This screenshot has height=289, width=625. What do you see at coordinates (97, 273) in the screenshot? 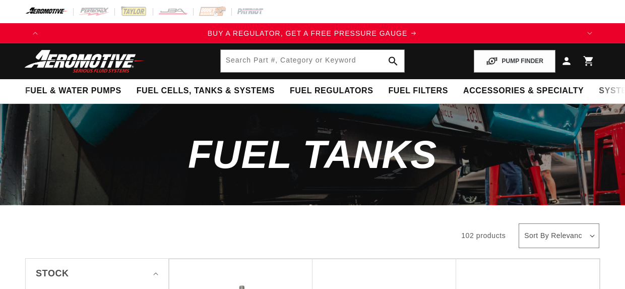
I see `summary: Stock (0 selected)` at bounding box center [97, 273].